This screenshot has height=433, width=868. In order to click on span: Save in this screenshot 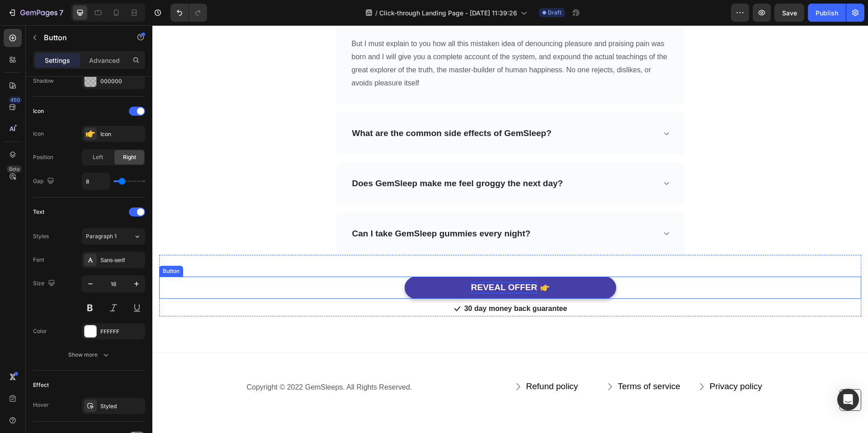, I will do `click(789, 13)`.